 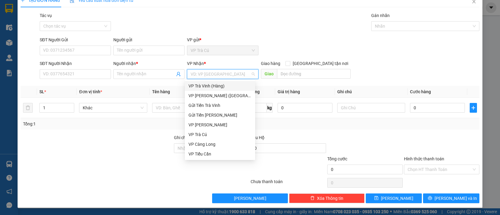 What do you see at coordinates (220, 134) in the screenshot?
I see `div: VP Trà Cú` at bounding box center [220, 134].